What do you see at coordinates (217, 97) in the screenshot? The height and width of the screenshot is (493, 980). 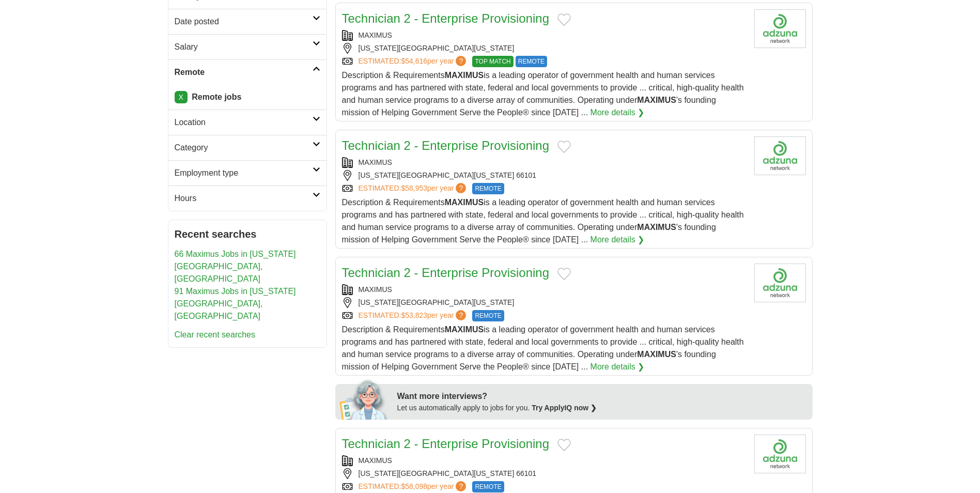 I see `strong: Remote jobs` at bounding box center [217, 97].